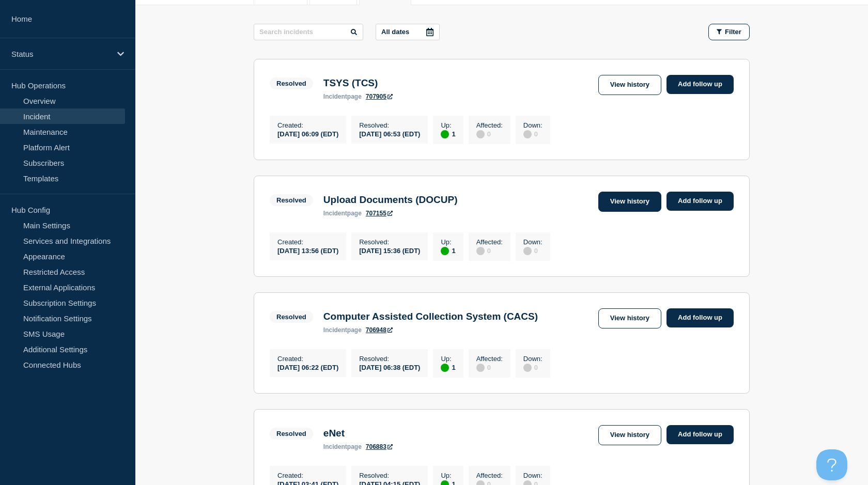 This screenshot has width=868, height=485. What do you see at coordinates (358, 433) in the screenshot?
I see `h3: eNet` at bounding box center [358, 433].